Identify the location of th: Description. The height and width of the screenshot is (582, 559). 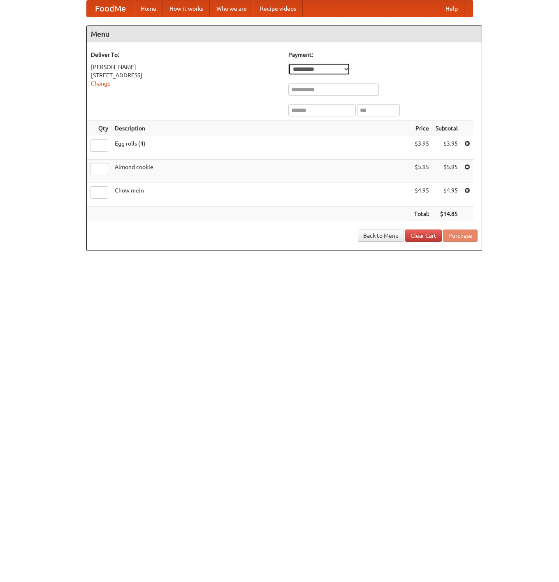
(261, 128).